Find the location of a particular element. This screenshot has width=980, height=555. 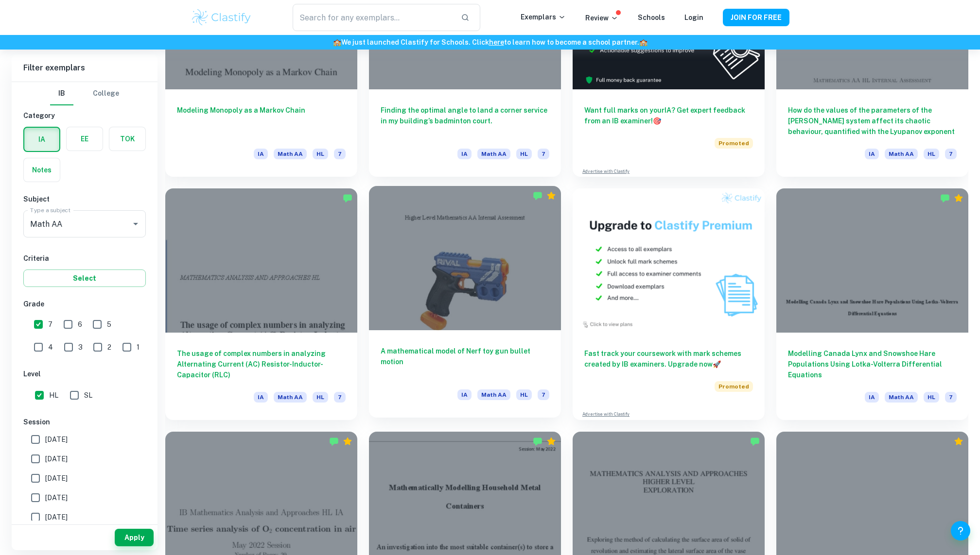

a: JOIN FOR FREE is located at coordinates (756, 17).